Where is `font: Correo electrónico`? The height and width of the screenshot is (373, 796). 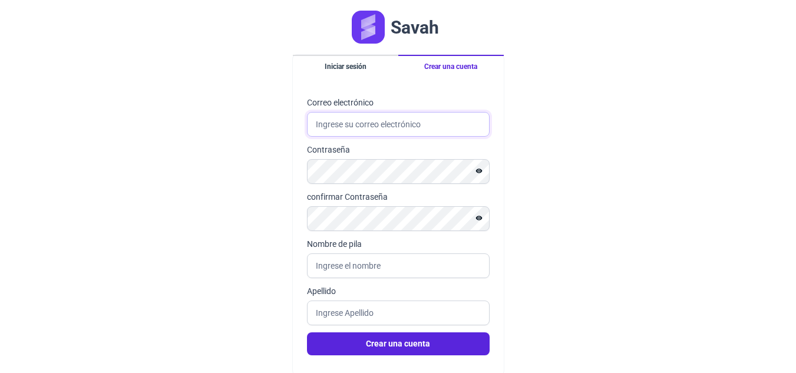
font: Correo electrónico is located at coordinates (340, 102).